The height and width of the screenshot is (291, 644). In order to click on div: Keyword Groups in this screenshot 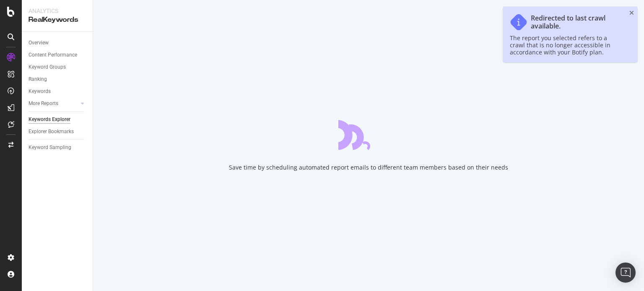, I will do `click(47, 67)`.